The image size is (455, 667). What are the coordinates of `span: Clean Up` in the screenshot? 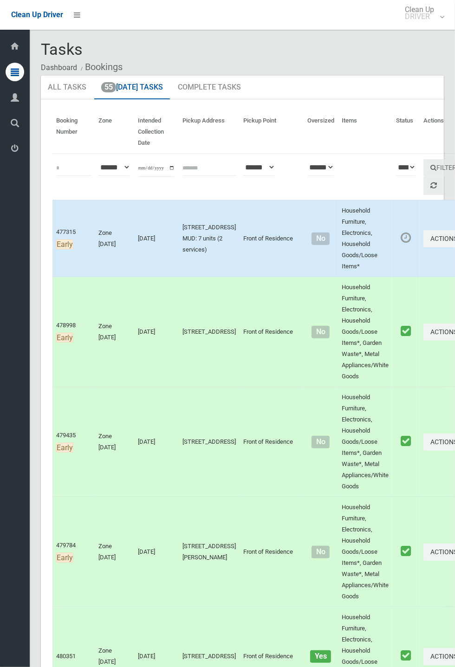 It's located at (422, 13).